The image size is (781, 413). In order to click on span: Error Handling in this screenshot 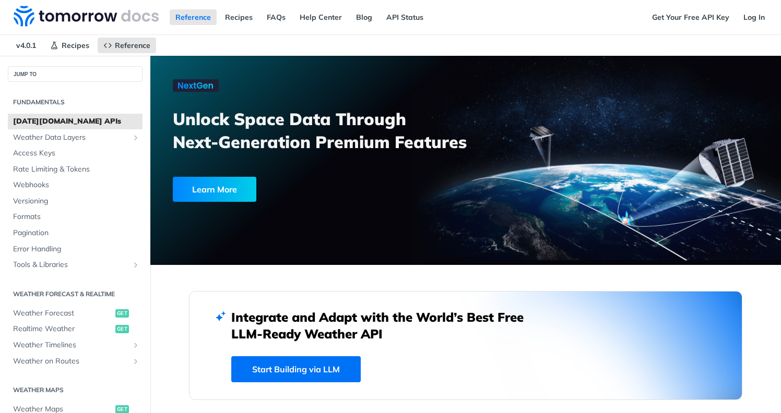, I will do `click(76, 249)`.